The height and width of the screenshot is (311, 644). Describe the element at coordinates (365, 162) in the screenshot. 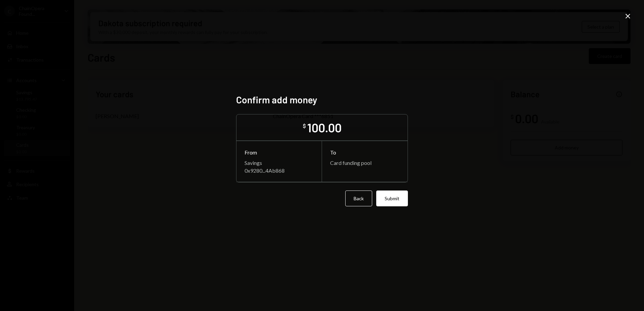

I see `div: Card funding pool` at that location.